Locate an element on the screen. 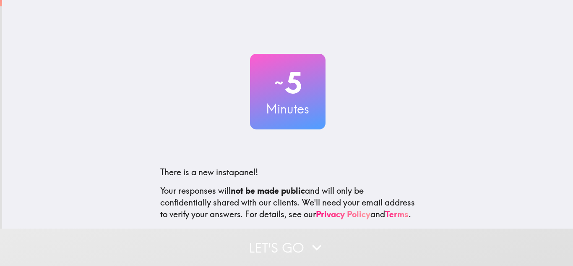 The image size is (573, 266). h3: Minutes is located at coordinates (288, 109).